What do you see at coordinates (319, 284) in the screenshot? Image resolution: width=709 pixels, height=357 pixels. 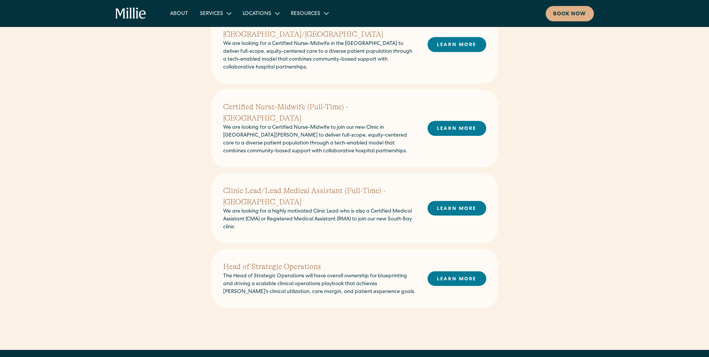 I see `p: The Head of Strategic Operations will have overall ownership for blueprinting and driving a scala...` at bounding box center [319, 284].